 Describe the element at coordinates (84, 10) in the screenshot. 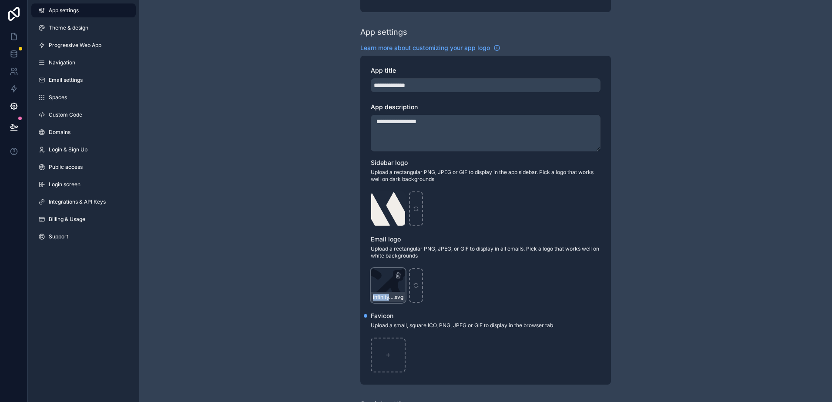

I see `a: App settings` at that location.